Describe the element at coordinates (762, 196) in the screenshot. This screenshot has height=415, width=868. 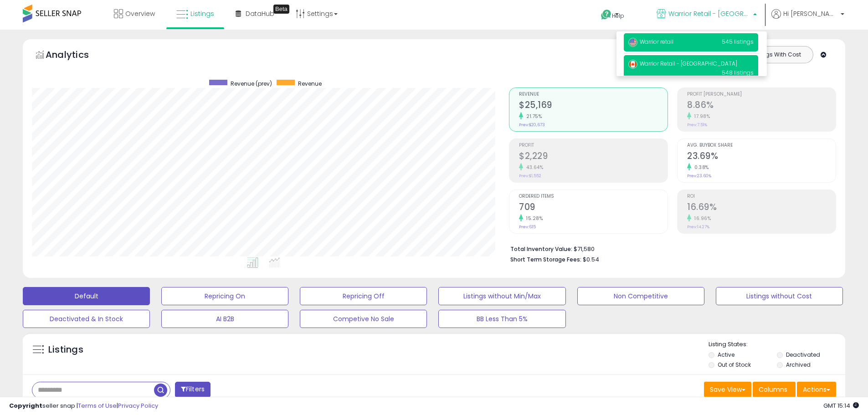
I see `span: ROI` at that location.